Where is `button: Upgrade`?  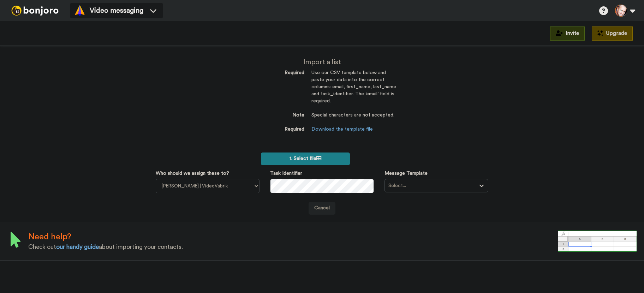
button: Upgrade is located at coordinates (612, 33).